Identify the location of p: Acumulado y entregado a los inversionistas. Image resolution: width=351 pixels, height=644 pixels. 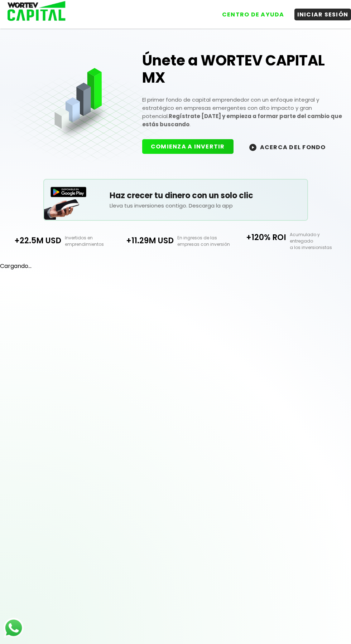
(315, 242).